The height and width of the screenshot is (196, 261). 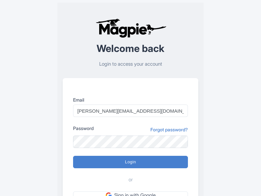 I want to click on input: you@example.com, so click(x=131, y=111).